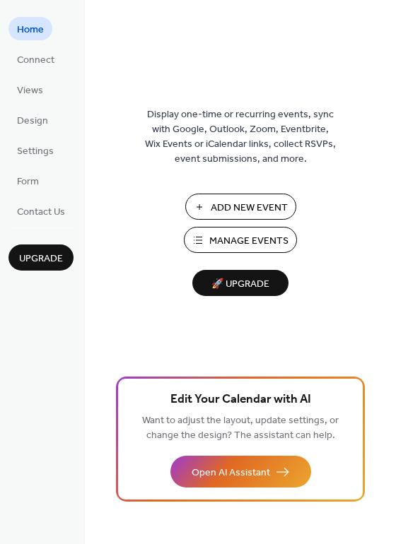 This screenshot has width=396, height=544. What do you see at coordinates (41, 212) in the screenshot?
I see `span: Contact Us` at bounding box center [41, 212].